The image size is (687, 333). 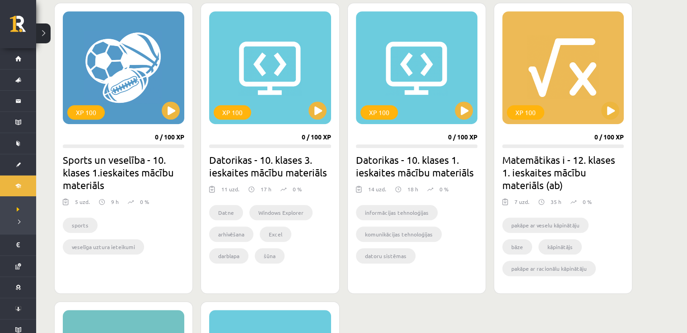 I want to click on li: informācijas tehnoloģijas, so click(x=396, y=213).